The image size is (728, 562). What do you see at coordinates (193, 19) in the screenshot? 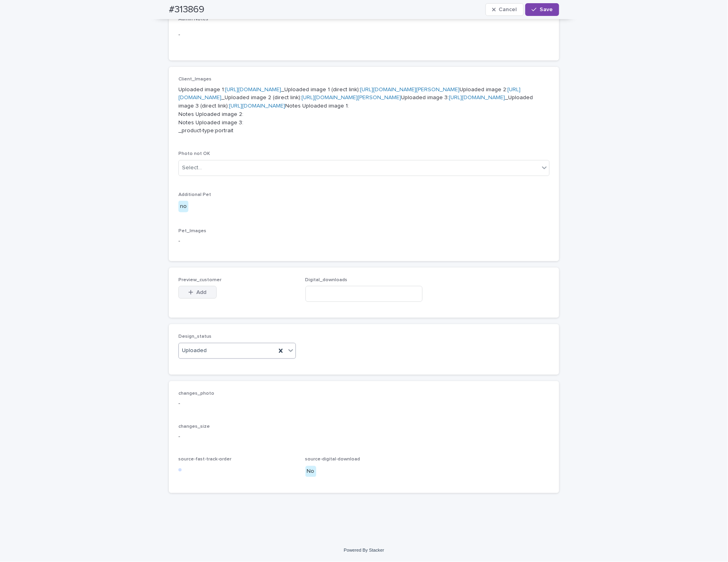
I see `span: Admin Notes` at bounding box center [193, 19].